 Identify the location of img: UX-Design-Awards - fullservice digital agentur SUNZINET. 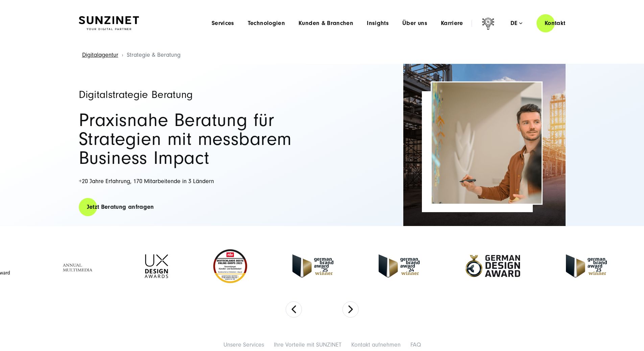
(156, 266).